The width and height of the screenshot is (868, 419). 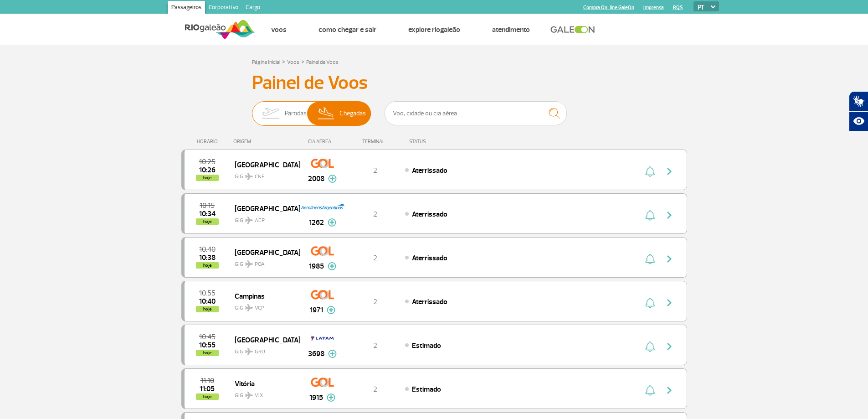 What do you see at coordinates (260, 221) in the screenshot?
I see `span: AEP` at bounding box center [260, 221].